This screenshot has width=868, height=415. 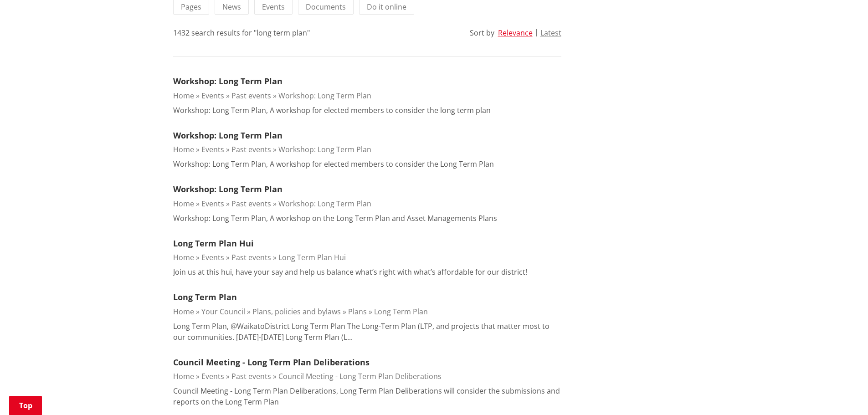 What do you see at coordinates (232, 7) in the screenshot?
I see `span: News` at bounding box center [232, 7].